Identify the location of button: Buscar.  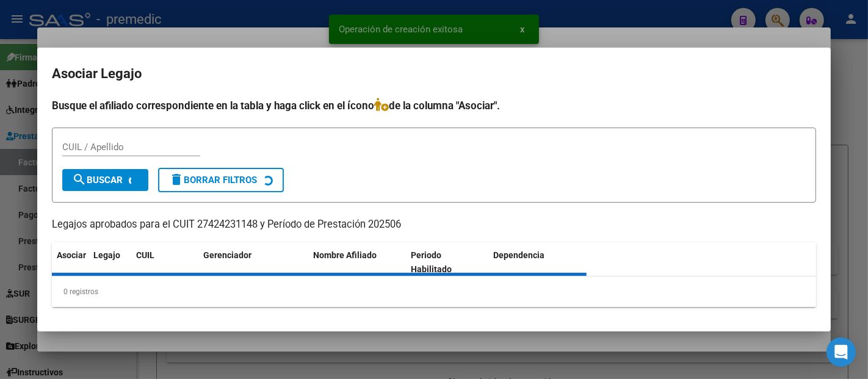
(105, 180).